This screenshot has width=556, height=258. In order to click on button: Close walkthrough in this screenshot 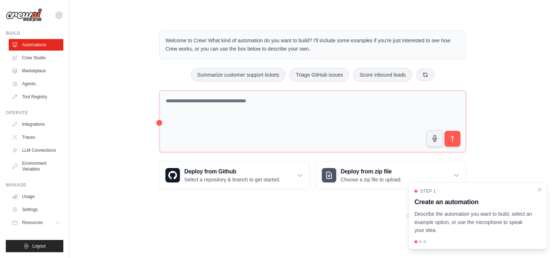, I will do `click(539, 190)`.